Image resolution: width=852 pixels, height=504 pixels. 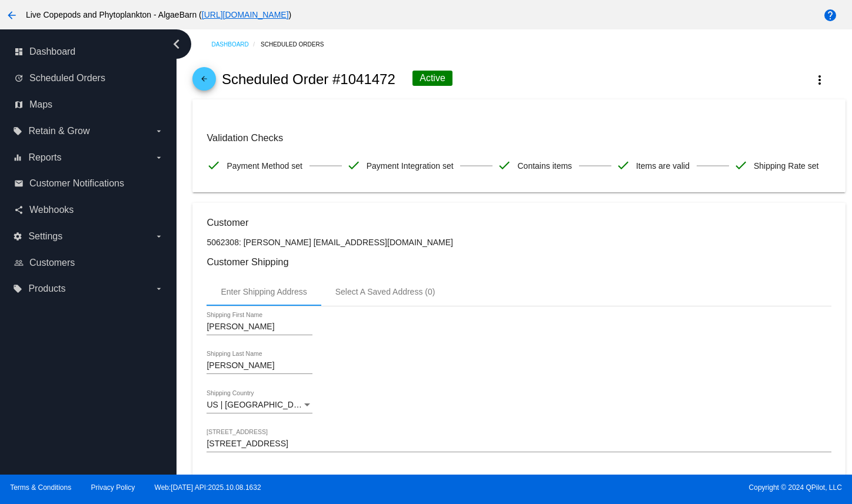 What do you see at coordinates (52, 263) in the screenshot?
I see `span: Customers` at bounding box center [52, 263].